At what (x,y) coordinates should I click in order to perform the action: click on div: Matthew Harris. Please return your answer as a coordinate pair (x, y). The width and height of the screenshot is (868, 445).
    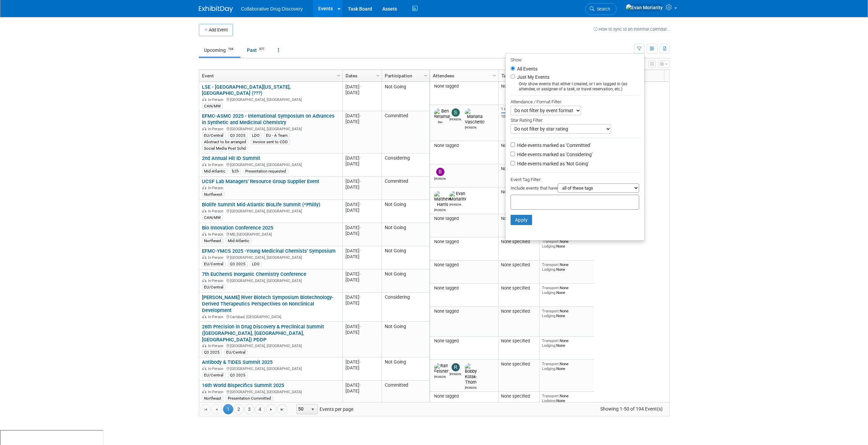
    Looking at the image, I should click on (440, 209).